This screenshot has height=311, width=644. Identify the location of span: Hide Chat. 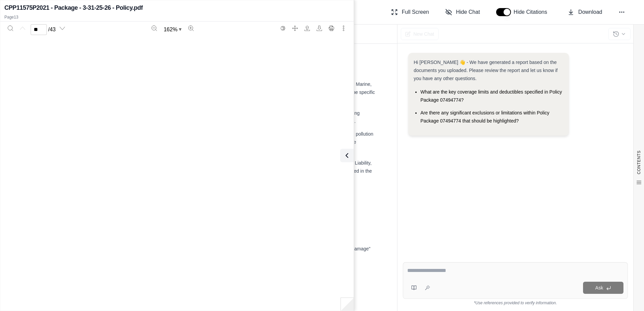
(468, 12).